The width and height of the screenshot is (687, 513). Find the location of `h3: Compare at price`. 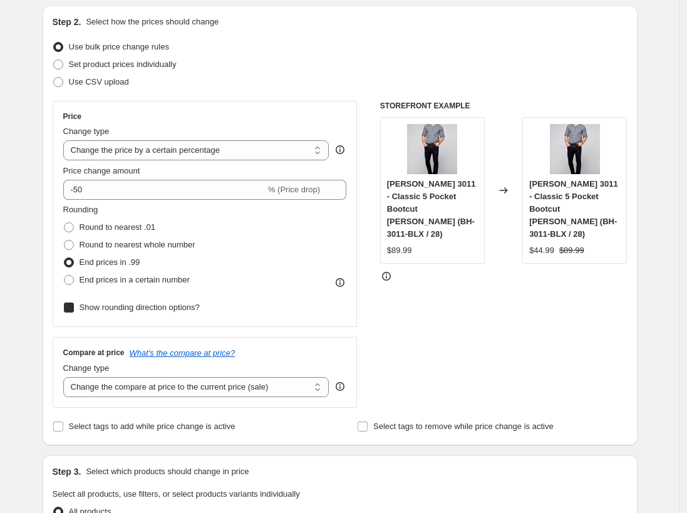

h3: Compare at price is located at coordinates (94, 353).